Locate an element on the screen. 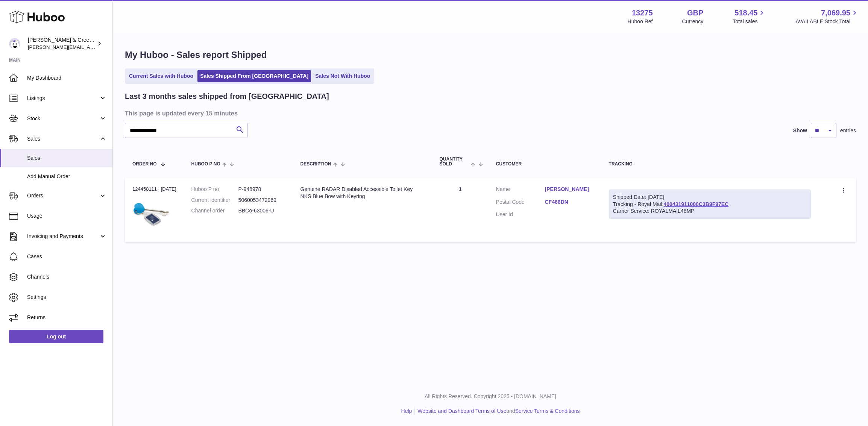 This screenshot has height=426, width=868. label: Show is located at coordinates (800, 130).